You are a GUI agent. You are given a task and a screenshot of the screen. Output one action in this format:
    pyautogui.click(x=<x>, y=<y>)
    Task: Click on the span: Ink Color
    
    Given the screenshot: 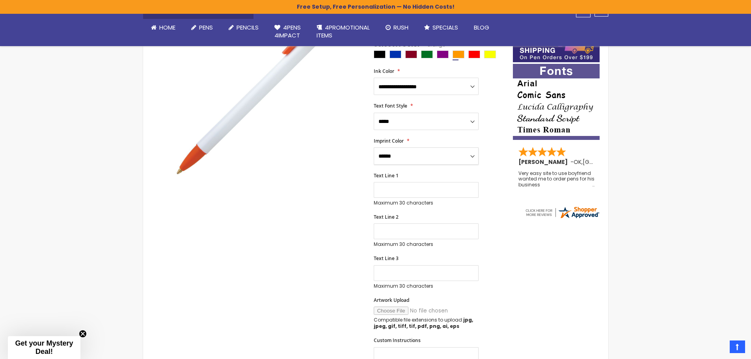 What is the action you would take?
    pyautogui.click(x=384, y=71)
    